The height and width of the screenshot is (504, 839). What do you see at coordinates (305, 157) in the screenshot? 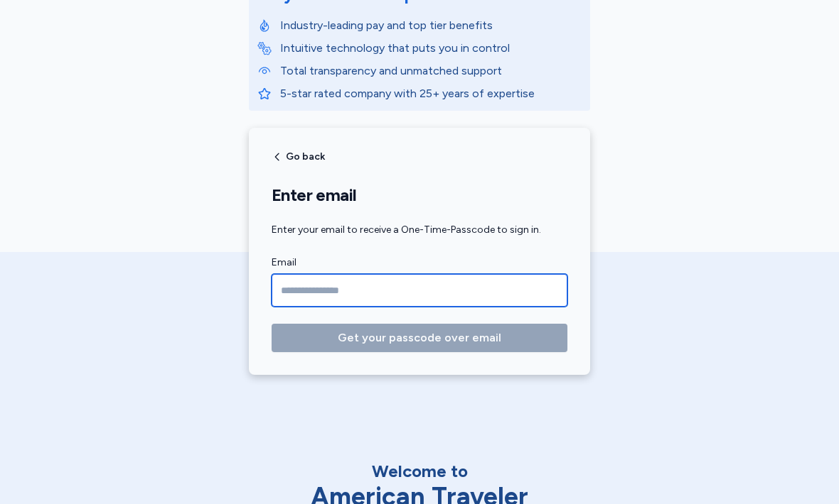
I see `span: Go back` at bounding box center [305, 157].